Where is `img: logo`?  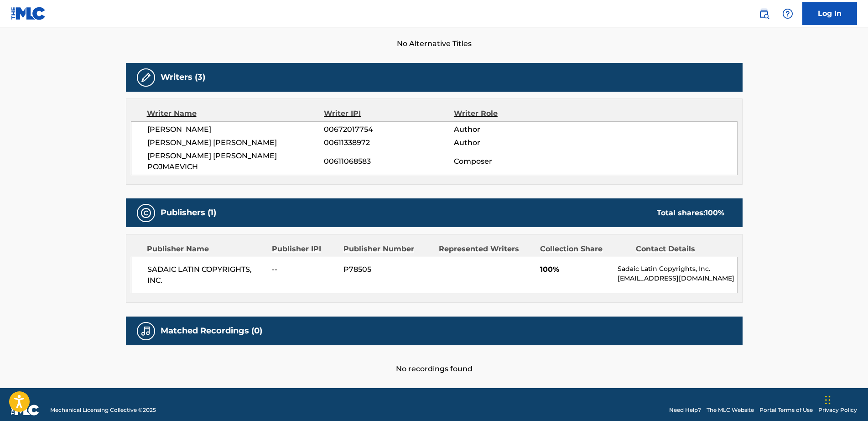
img: logo is located at coordinates (25, 410).